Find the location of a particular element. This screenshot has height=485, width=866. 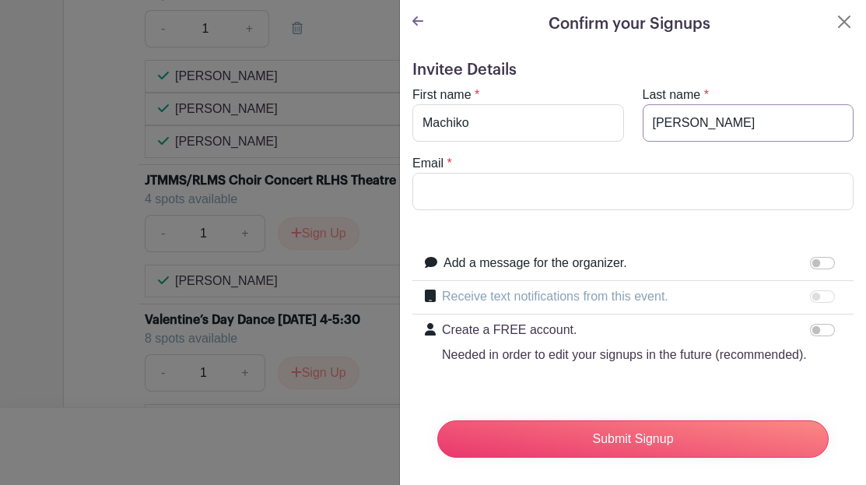

p: Needed in order to edit your signups in the future (recommended). is located at coordinates (624, 355).